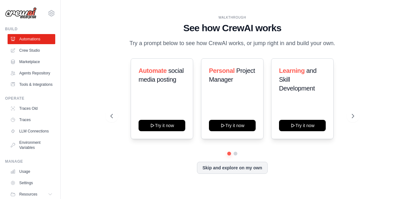 This screenshot has height=199, width=404. Describe the element at coordinates (232, 168) in the screenshot. I see `button: Skip and explore on my own` at that location.